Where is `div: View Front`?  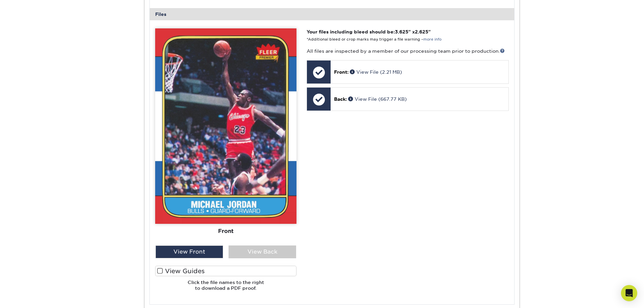
div: View Front is located at coordinates (189, 252).